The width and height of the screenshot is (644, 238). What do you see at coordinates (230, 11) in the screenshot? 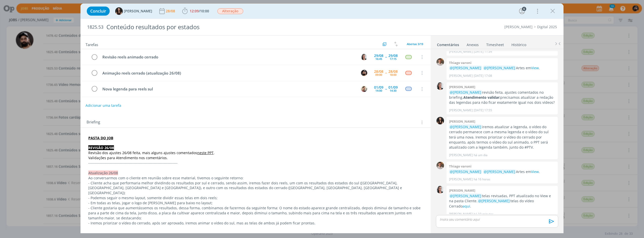
I see `button: Alteração` at bounding box center [230, 11].